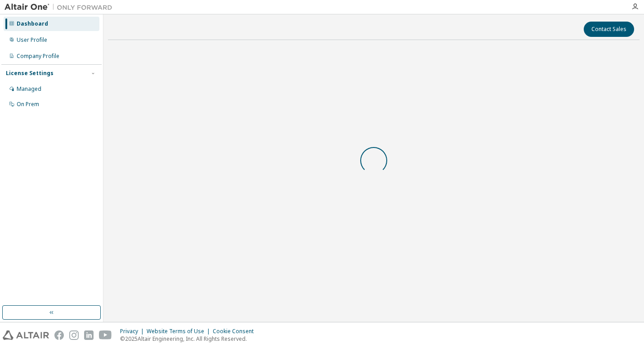  What do you see at coordinates (609, 29) in the screenshot?
I see `button: Contact Sales` at bounding box center [609, 29].